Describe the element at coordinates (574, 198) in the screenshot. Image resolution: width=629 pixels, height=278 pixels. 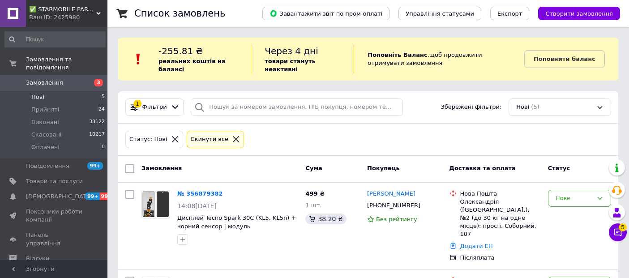
I see `div: Нове` at that location.